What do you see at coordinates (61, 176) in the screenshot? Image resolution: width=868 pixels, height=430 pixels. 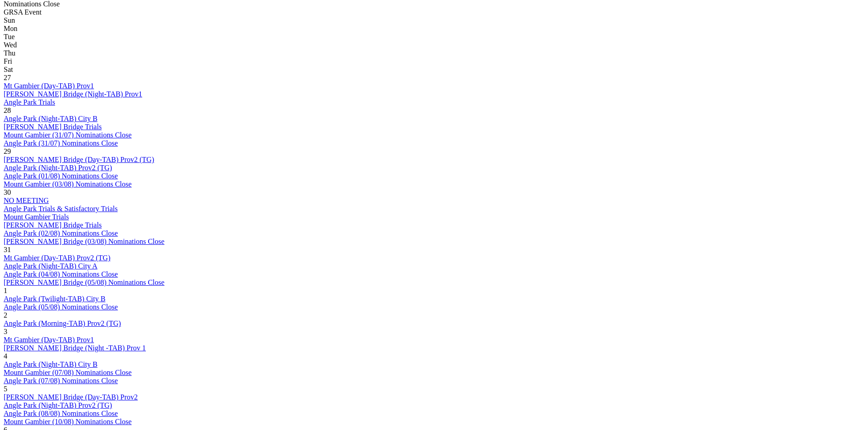 I see `a: Angle Park (01/08) Nominations Close` at bounding box center [61, 176].